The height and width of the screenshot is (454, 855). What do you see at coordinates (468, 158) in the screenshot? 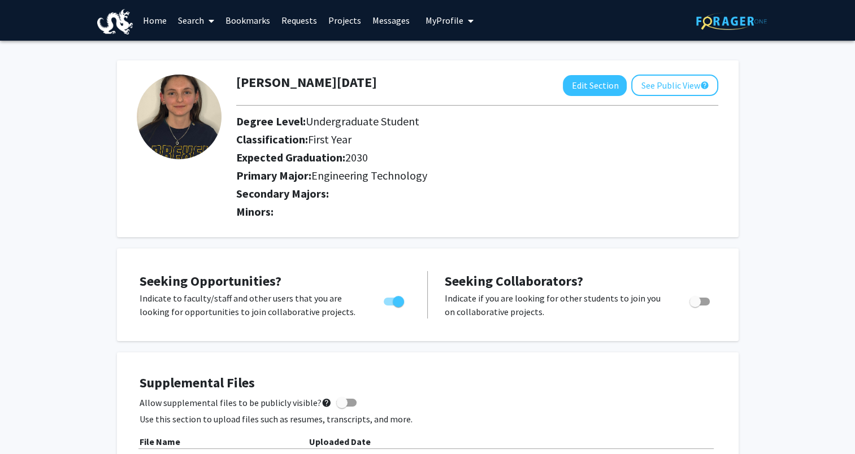
I see `h2: Expected Graduation:` at bounding box center [468, 158].